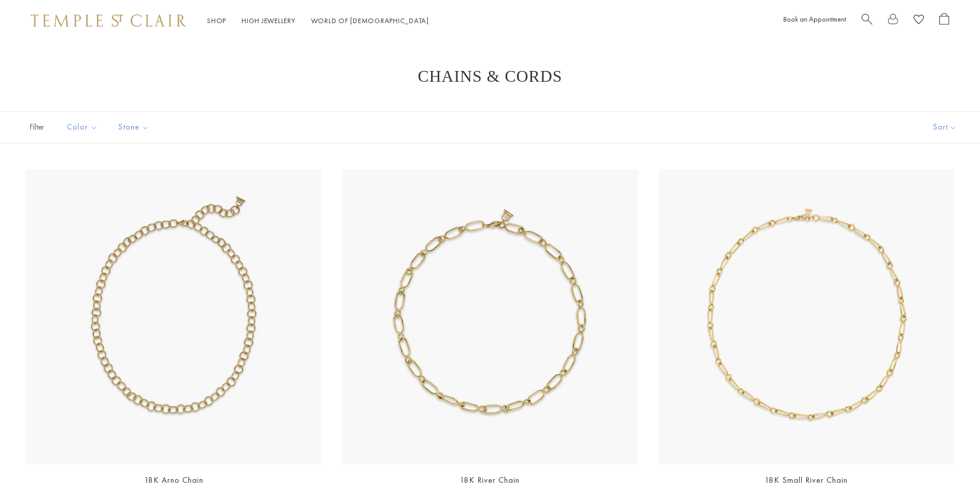  Describe the element at coordinates (815, 19) in the screenshot. I see `a: Book an Appointment` at that location.